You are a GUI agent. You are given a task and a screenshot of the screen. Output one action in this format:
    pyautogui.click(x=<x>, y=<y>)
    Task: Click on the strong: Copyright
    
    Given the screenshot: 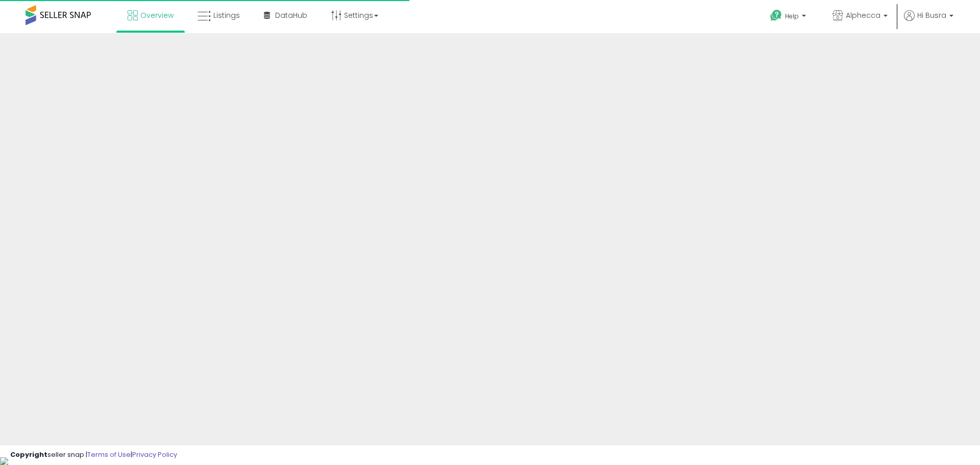 What is the action you would take?
    pyautogui.click(x=29, y=454)
    